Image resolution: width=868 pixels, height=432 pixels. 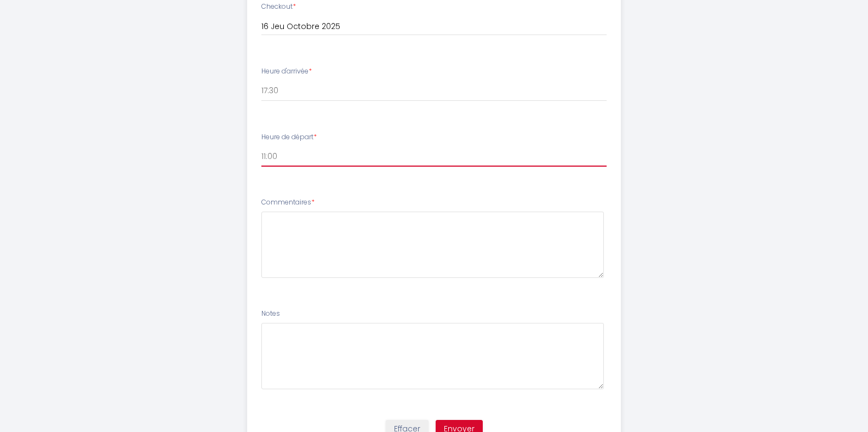 What do you see at coordinates (287, 202) in the screenshot?
I see `label: Commentaires` at bounding box center [287, 202].